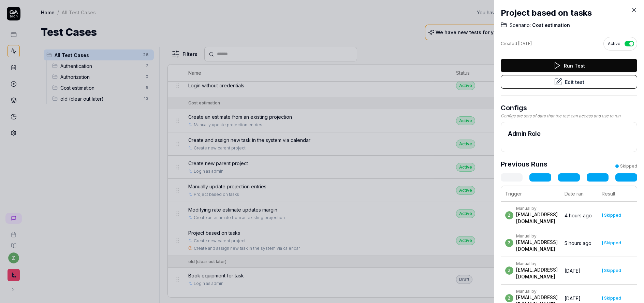  Describe the element at coordinates (569, 13) in the screenshot. I see `h2: Project based on tasks` at that location.